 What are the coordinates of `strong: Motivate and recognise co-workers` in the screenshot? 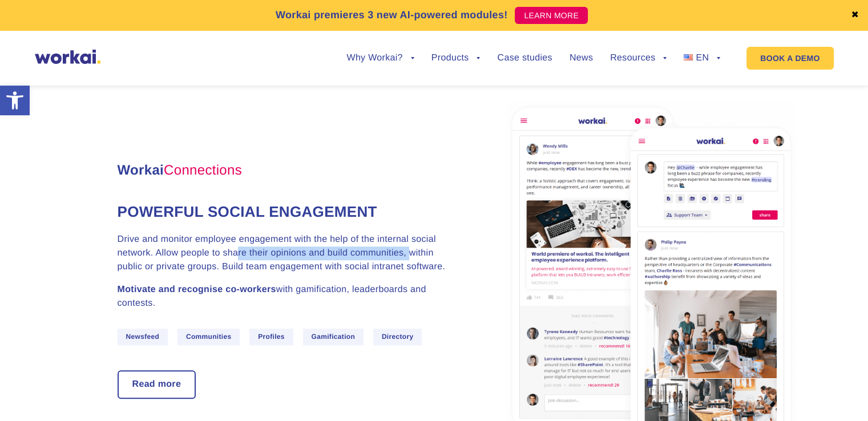 It's located at (197, 289).